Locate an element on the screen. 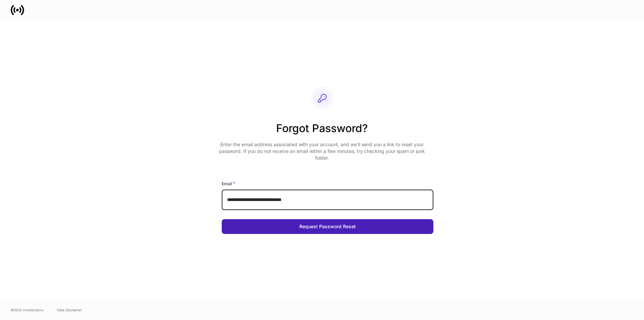  button: Request Password Reset is located at coordinates (327, 227).